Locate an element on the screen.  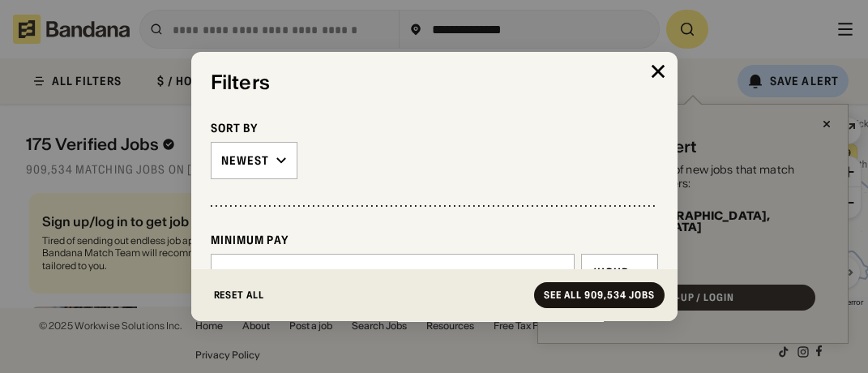
div: Newest is located at coordinates (246, 161).